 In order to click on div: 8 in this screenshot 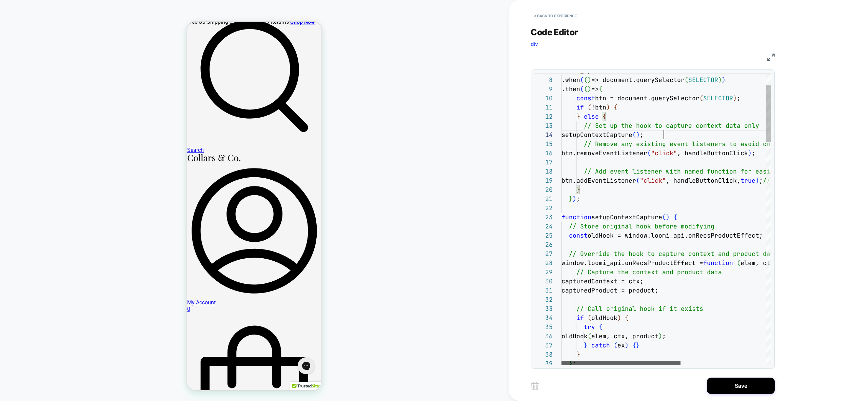, I will do `click(544, 80)`.